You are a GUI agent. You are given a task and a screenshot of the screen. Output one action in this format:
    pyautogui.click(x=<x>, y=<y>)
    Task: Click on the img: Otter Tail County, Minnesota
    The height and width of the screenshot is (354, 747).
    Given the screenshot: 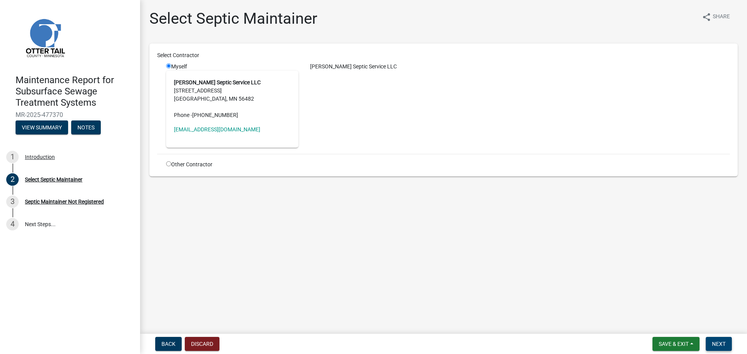 What is the action you would take?
    pyautogui.click(x=45, y=37)
    